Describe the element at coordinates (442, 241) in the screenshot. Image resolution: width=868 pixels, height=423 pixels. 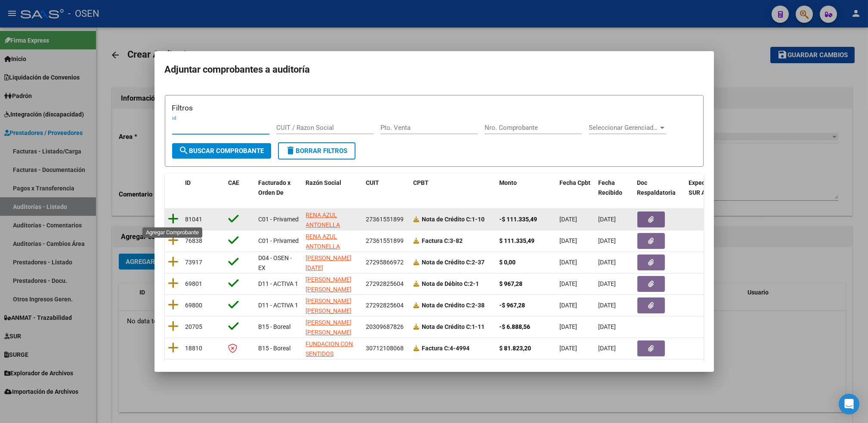
I see `strong: 3-82` at that location.